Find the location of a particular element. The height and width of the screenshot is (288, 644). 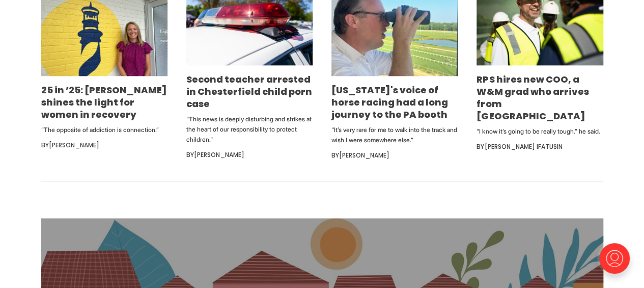

p: “I know it’s going to be really tough.” he said. is located at coordinates (540, 132).